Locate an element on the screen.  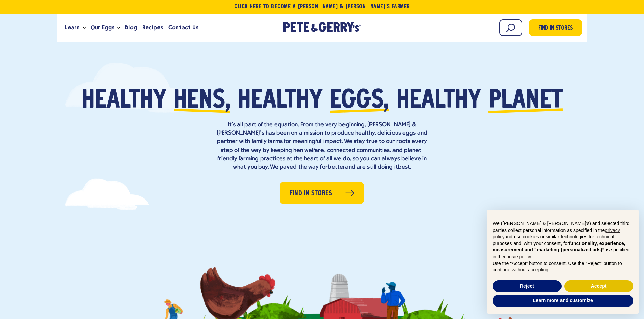
input: Search is located at coordinates (511, 28).